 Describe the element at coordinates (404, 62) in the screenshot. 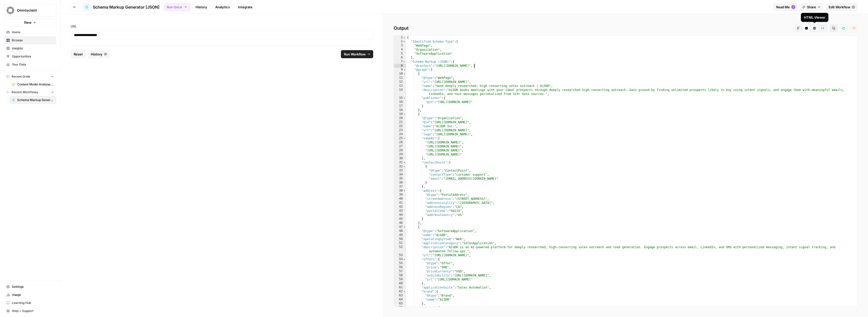

I see `span: Toggle code folding, rows 7 through 88` at that location.